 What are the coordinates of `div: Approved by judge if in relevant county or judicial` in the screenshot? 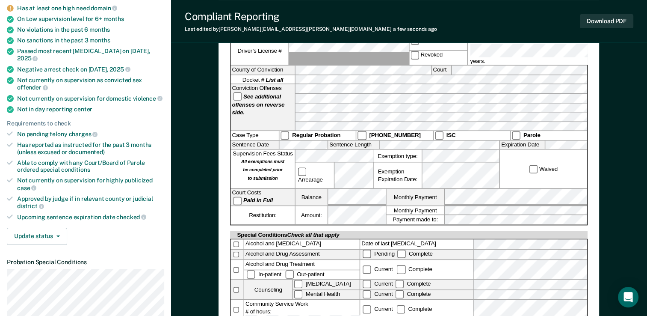 It's located at (91, 202).